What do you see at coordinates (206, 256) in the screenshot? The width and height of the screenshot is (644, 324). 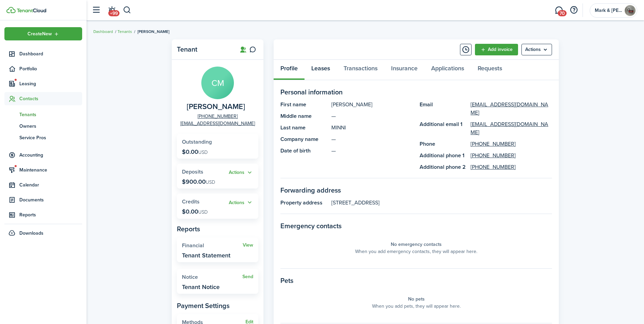 I see `widget-stats-description: Tenant Statement` at bounding box center [206, 256].